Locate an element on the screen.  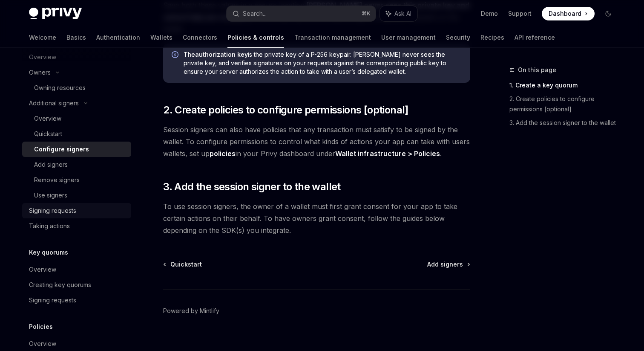
div: Search... is located at coordinates (255, 14).